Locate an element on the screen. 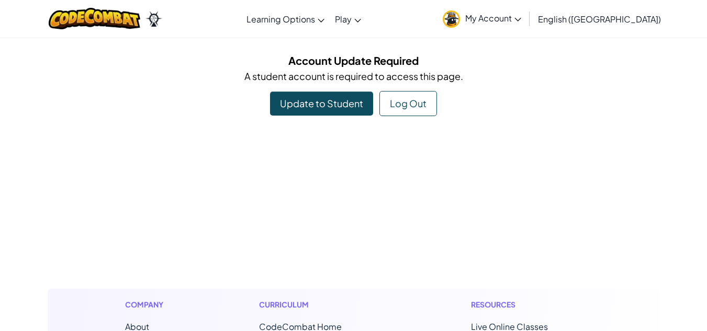 This screenshot has height=331, width=707. h5: Account Update Required is located at coordinates (354, 60).